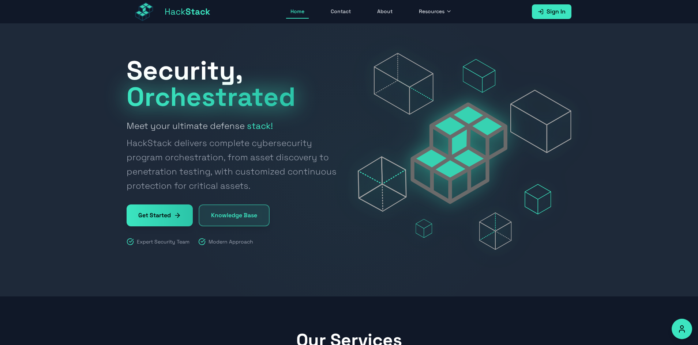  I want to click on a: Sign In, so click(551, 12).